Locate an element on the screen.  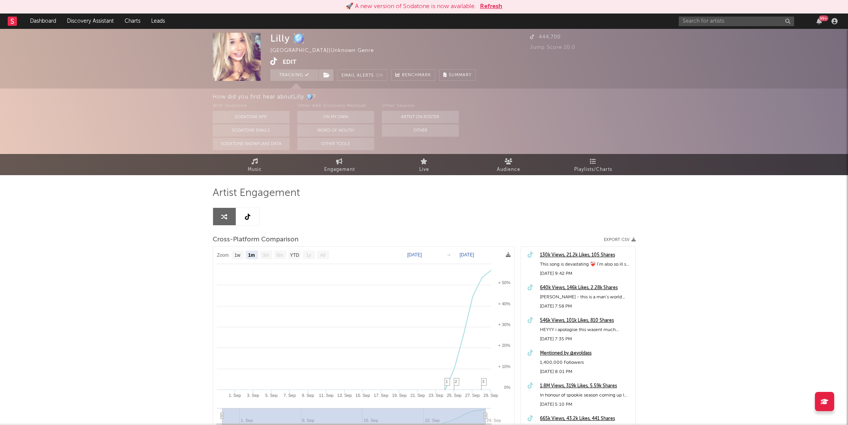
em: On is located at coordinates (379, 75).